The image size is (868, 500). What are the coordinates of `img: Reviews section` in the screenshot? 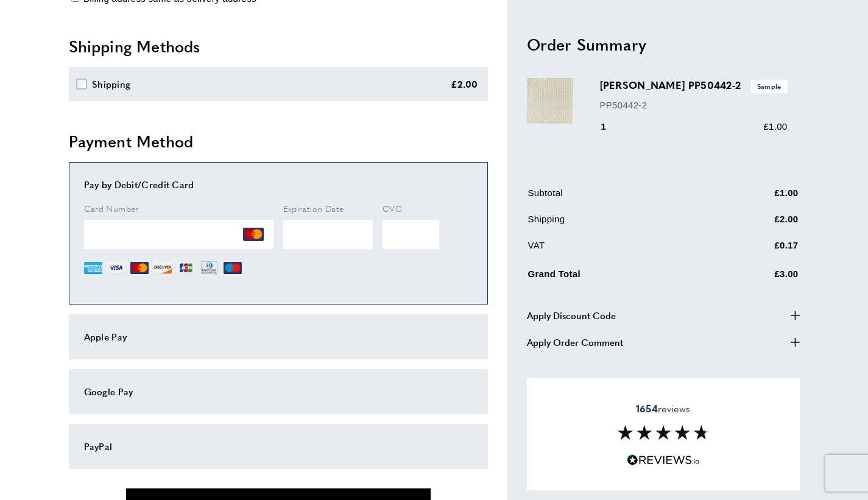 It's located at (663, 433).